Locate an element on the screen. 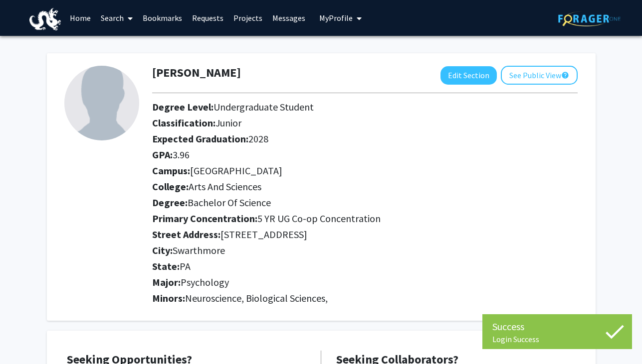 This screenshot has height=364, width=642. a: Home is located at coordinates (80, 18).